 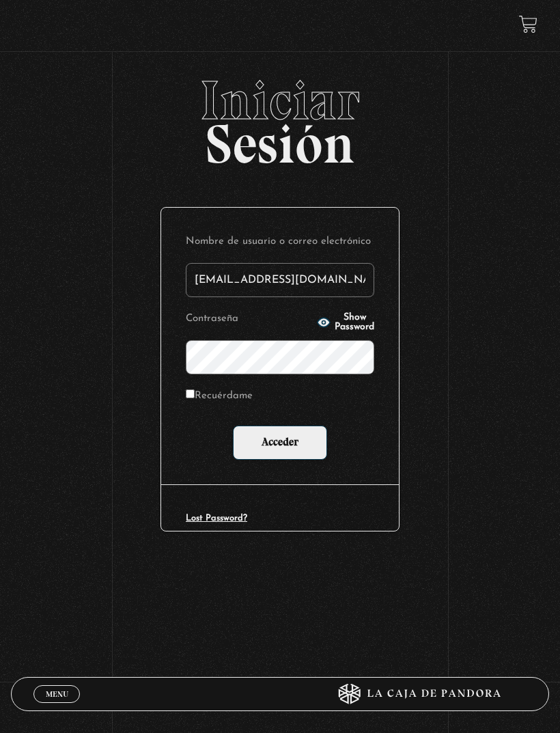 I want to click on a: Lost Password?, so click(x=216, y=518).